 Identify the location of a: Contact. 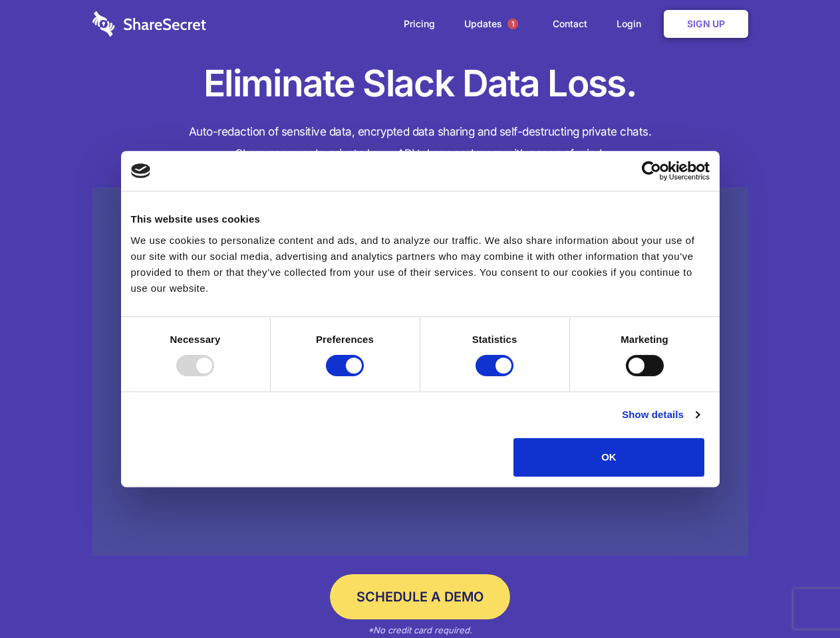
(570, 24).